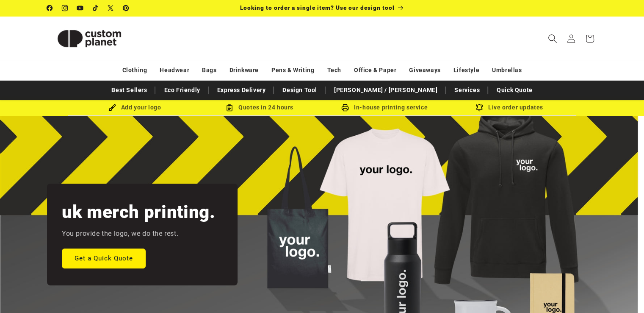 The image size is (644, 313). What do you see at coordinates (385, 107) in the screenshot?
I see `div: In-house printing service` at bounding box center [385, 107].